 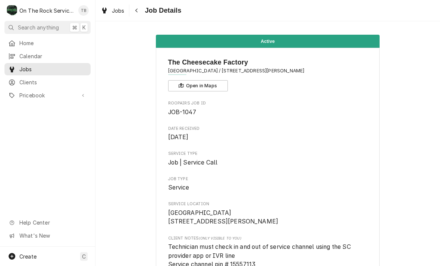 I want to click on div: Service Location, so click(x=268, y=213).